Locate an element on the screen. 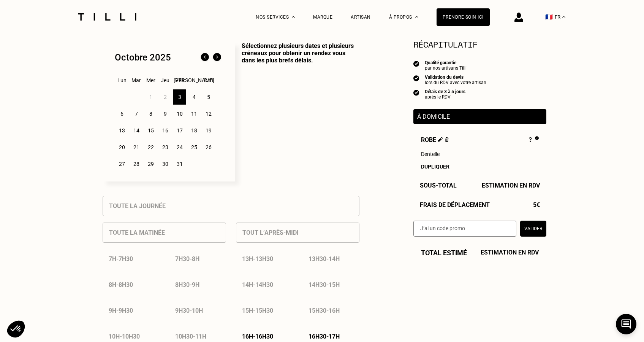 The height and width of the screenshot is (342, 644). div: 8 is located at coordinates (150, 113).